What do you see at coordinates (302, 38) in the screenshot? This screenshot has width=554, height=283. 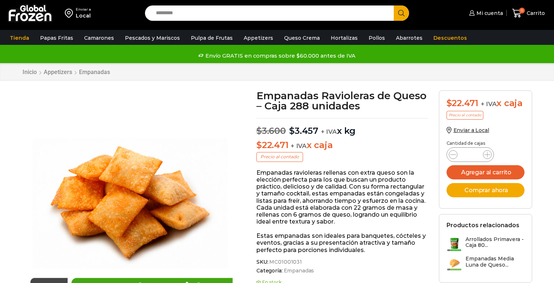 I see `a: Queso Crema` at bounding box center [302, 38].